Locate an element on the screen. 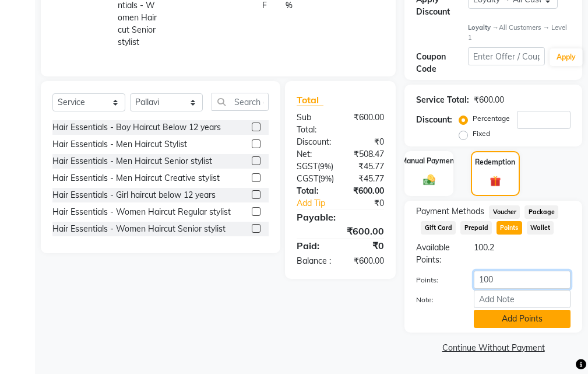 The height and width of the screenshot is (374, 588). input: Add Note is located at coordinates (522, 299).